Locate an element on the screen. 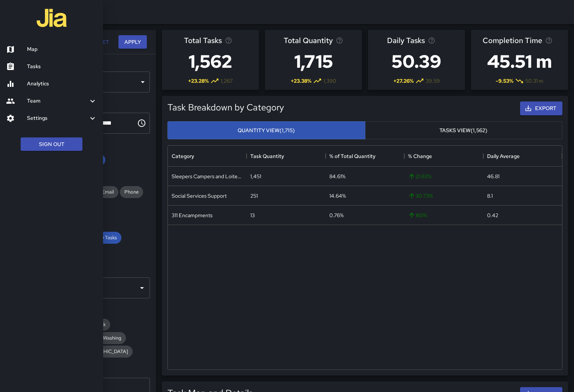 This screenshot has height=392, width=574. h6: Tasks is located at coordinates (62, 67).